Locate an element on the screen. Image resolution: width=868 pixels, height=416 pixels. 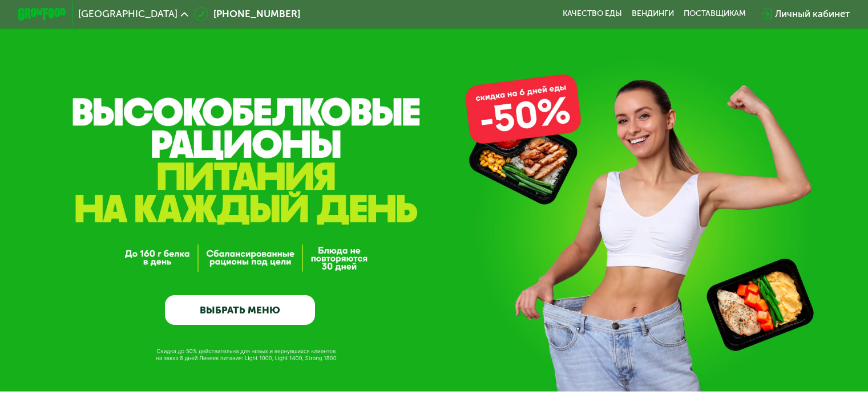
div: поставщикам is located at coordinates (714, 14).